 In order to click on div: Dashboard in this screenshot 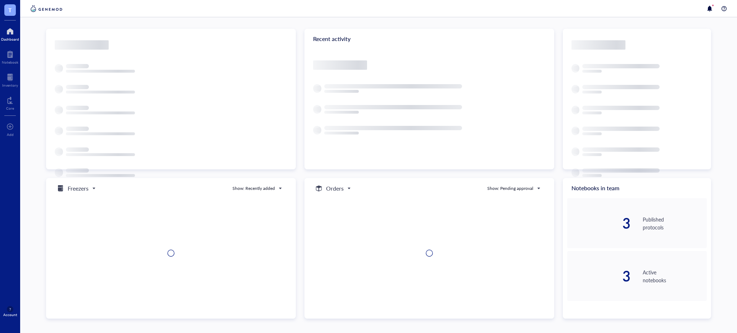, I will do `click(10, 39)`.